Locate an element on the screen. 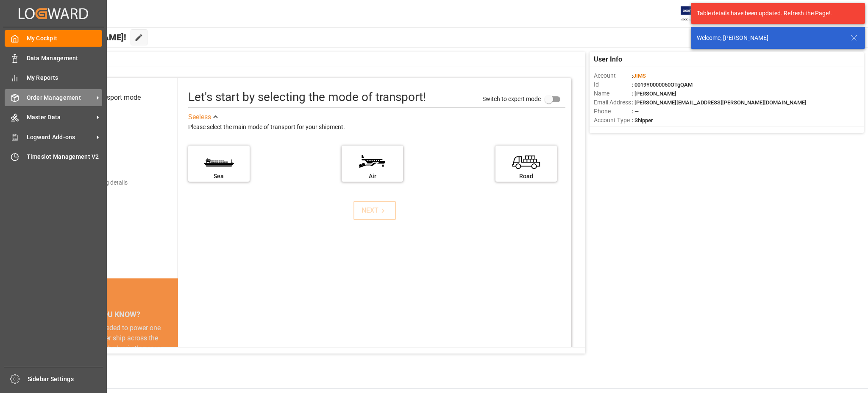 The width and height of the screenshot is (868, 393). a: Data Management is located at coordinates (53, 58).